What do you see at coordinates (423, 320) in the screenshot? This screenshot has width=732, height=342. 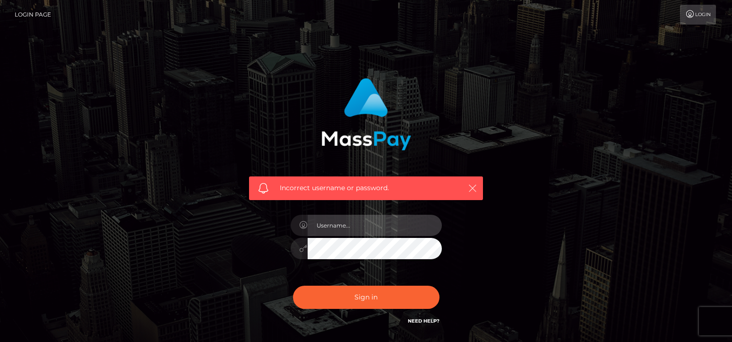 I see `a: Need Help?` at bounding box center [423, 320].